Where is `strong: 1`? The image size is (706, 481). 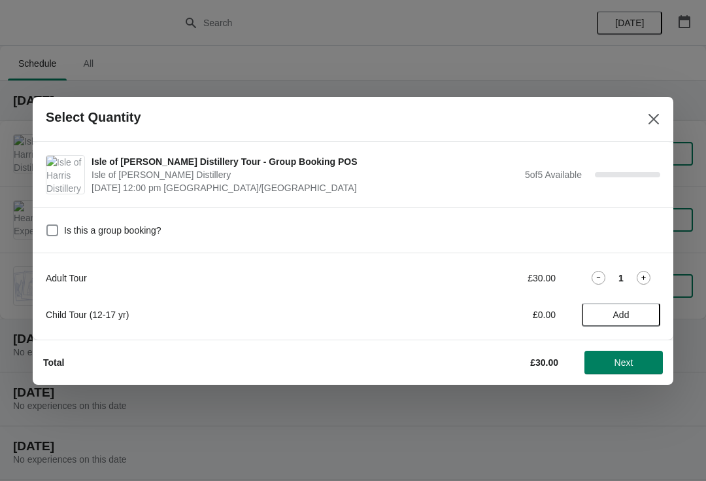
strong: 1 is located at coordinates (621, 278).